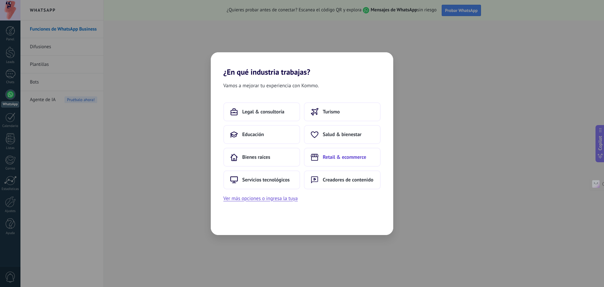 The height and width of the screenshot is (287, 604). What do you see at coordinates (262, 134) in the screenshot?
I see `button: Educación` at bounding box center [262, 134].